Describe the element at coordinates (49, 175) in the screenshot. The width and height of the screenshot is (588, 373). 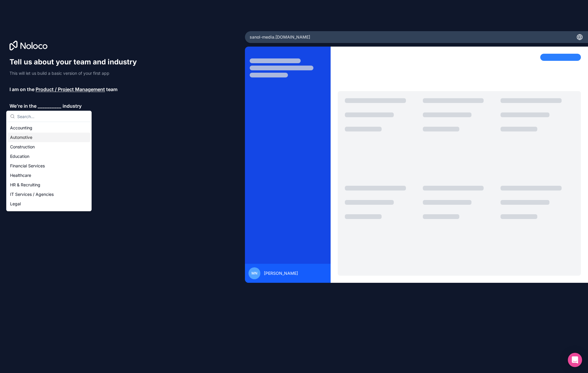
I see `div: Healthcare` at that location.